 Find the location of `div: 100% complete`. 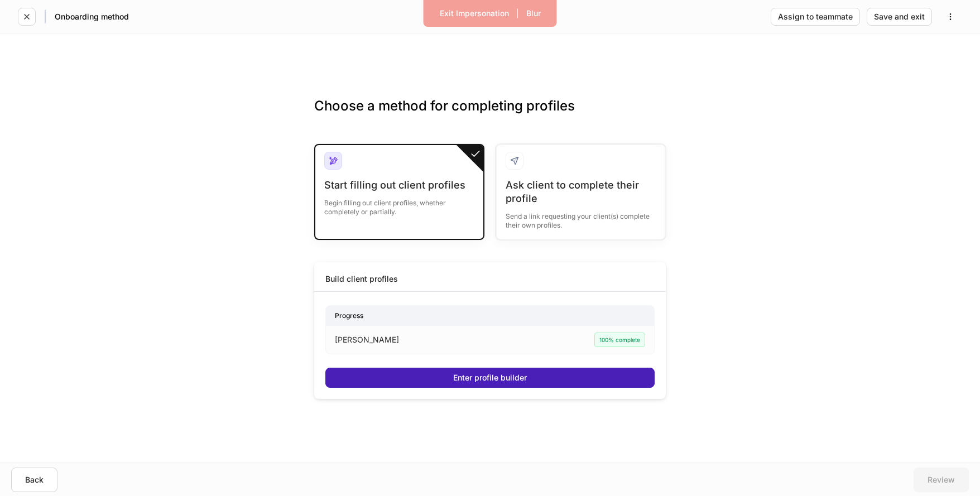

div: 100% complete is located at coordinates (620, 340).